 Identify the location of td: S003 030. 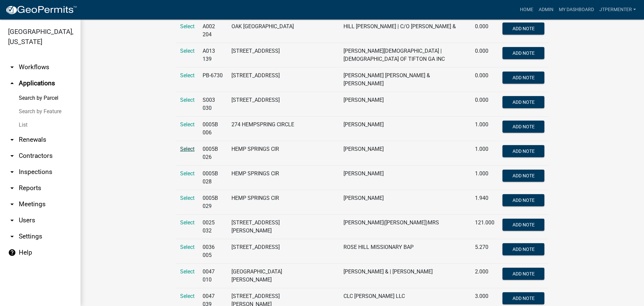
(213, 104).